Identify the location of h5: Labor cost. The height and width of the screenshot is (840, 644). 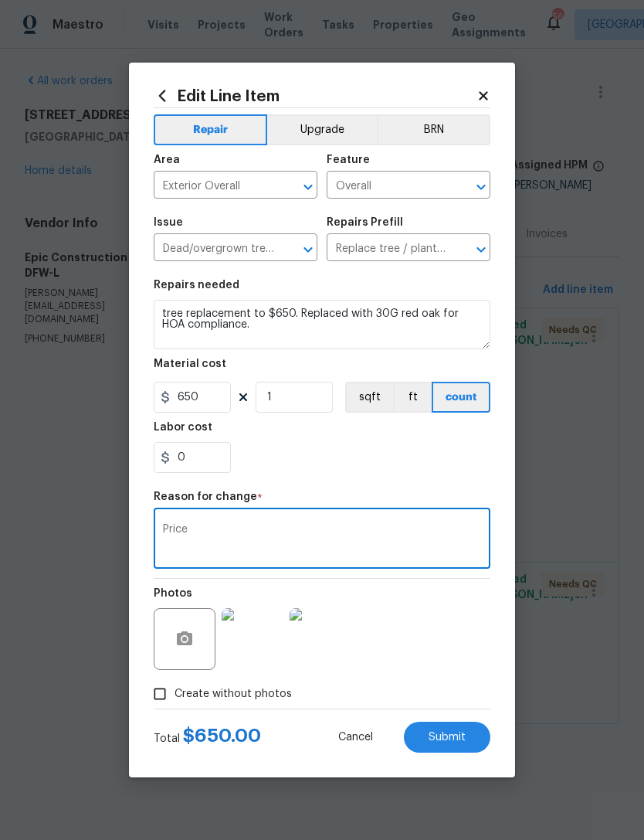
(183, 427).